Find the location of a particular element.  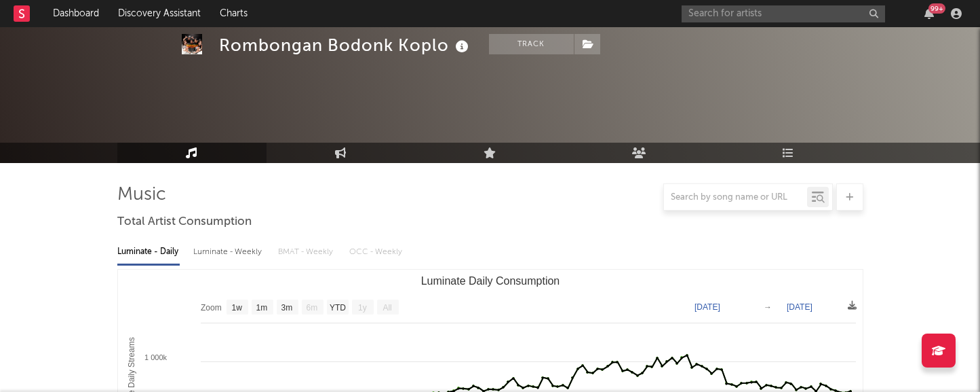

text: All is located at coordinates (387, 307).